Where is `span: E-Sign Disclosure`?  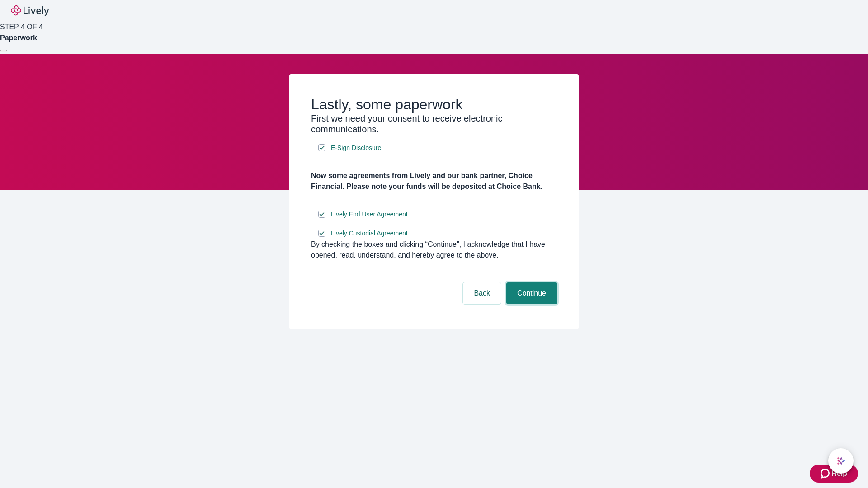
span: E-Sign Disclosure is located at coordinates (356, 148).